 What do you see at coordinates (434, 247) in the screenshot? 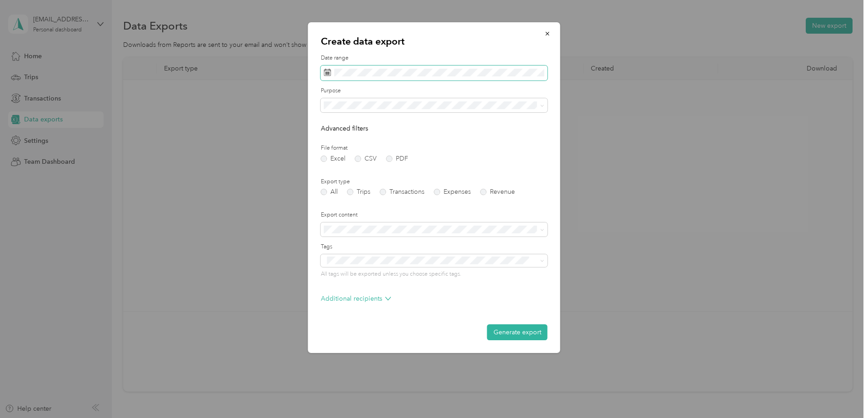
I see `label: Tags` at bounding box center [434, 247].